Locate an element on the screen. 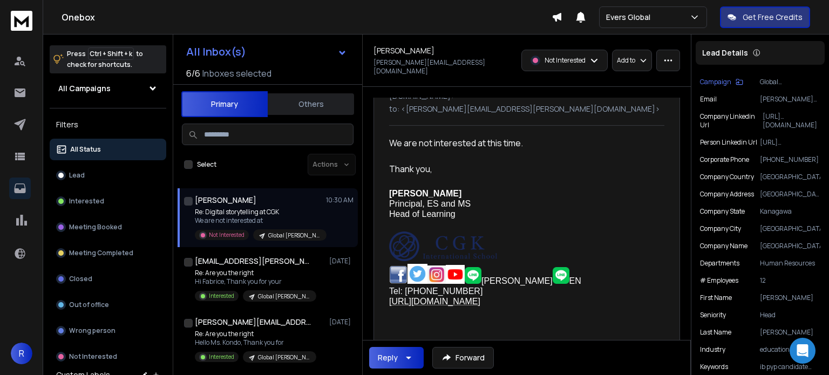 This screenshot has height=375, width=829. img: Pte7_zKxLcXE0lQ897A2qophAXiG_JtA91iqsQ6UMcxS9dppvrnyGSIw7q4fCB-KLIIVWwm8UcyGN89NEu83E9zeOgUyQiVZm... is located at coordinates (455, 274).